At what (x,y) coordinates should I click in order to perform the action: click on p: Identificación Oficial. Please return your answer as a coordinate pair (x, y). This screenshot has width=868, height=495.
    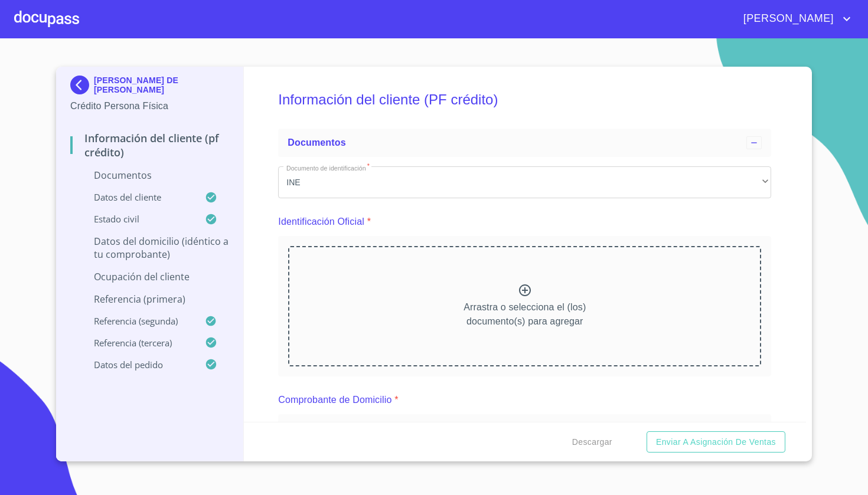
    Looking at the image, I should click on (322, 222).